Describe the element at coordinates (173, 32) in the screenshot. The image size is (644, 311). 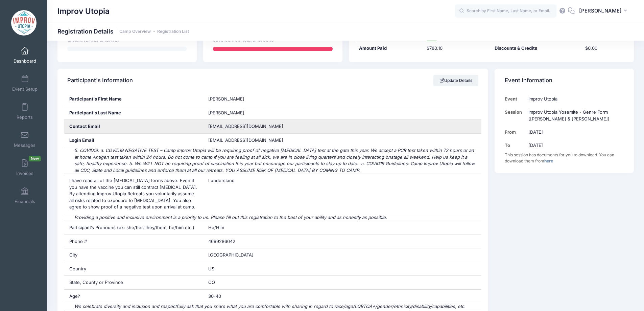
I see `a: Registration List` at that location.